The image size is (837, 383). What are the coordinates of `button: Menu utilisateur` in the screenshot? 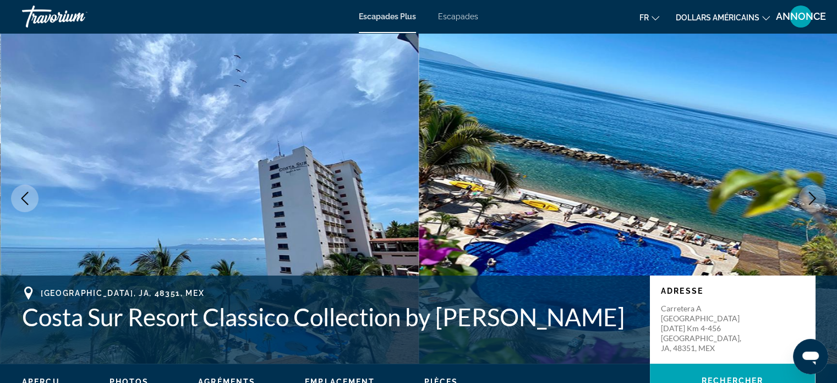 It's located at (801, 17).